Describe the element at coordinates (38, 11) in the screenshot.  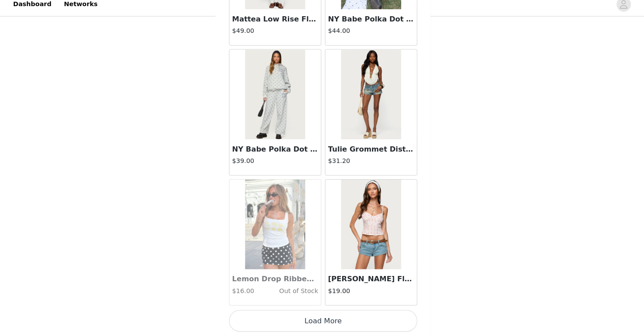
I see `a: Dashboard` at that location.